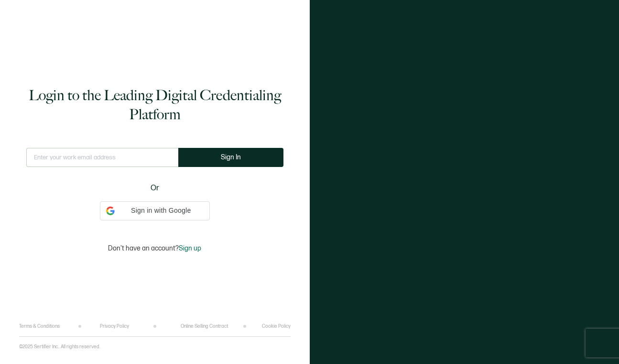  I want to click on h1: Login to the Leading Digital Credentialing Platform, so click(155, 105).